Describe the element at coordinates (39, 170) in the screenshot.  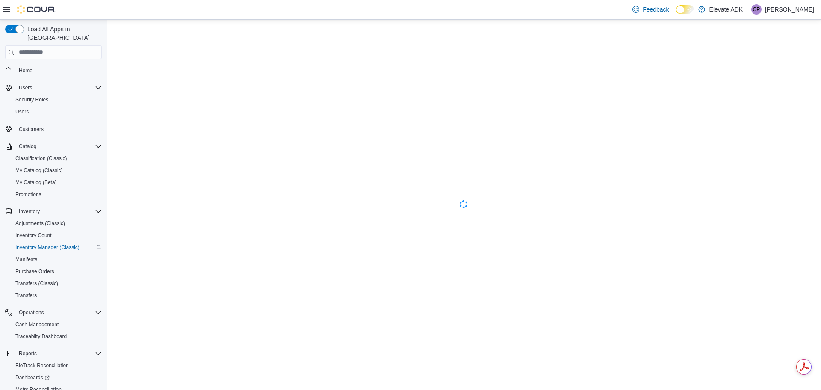
I see `a: My Catalog (Classic)` at that location.